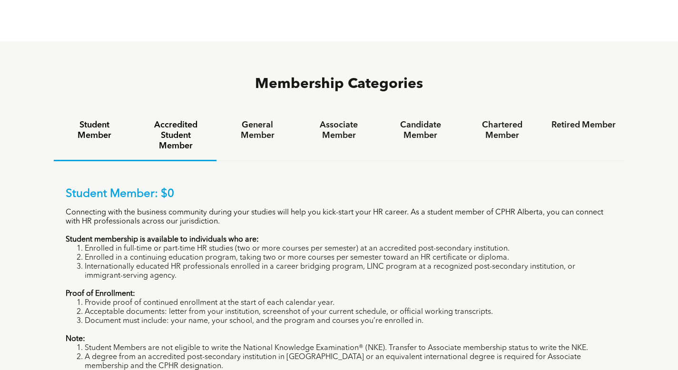 This screenshot has width=678, height=370. Describe the element at coordinates (94, 130) in the screenshot. I see `h4: Student Member` at that location.